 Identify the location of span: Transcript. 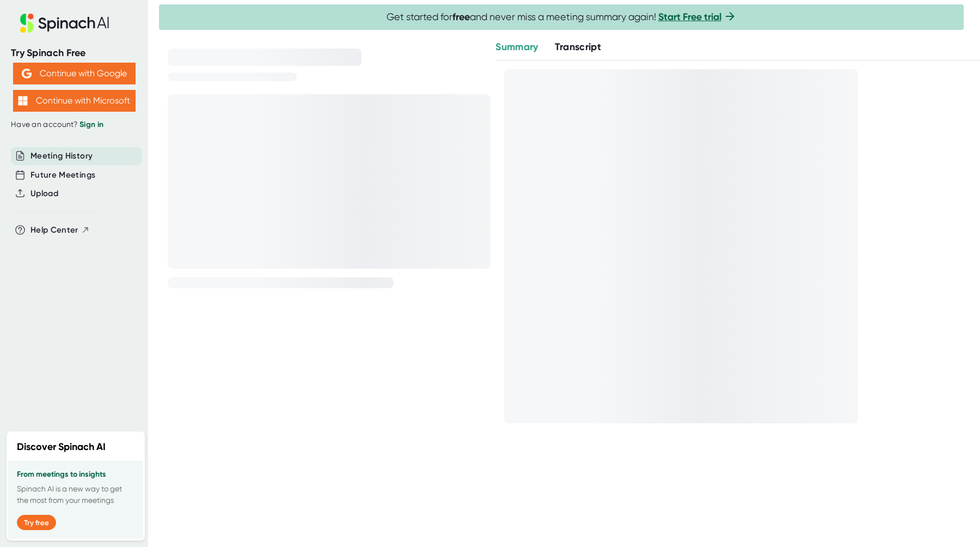
(578, 47).